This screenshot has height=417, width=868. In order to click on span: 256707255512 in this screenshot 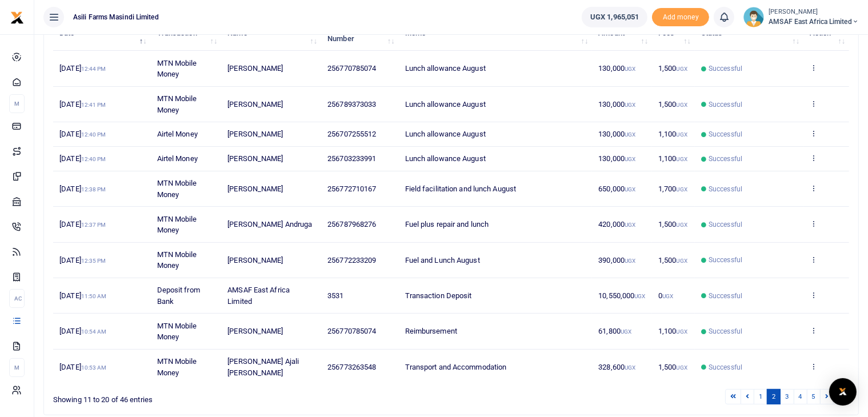, I will do `click(351, 133)`.